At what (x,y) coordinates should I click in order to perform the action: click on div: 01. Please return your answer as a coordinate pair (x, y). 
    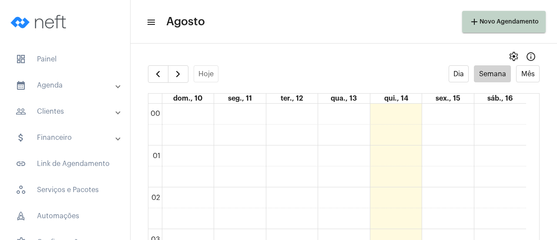
    Looking at the image, I should click on (156, 156).